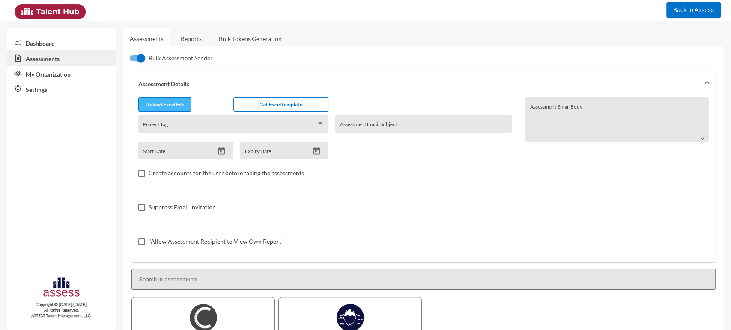 The image size is (731, 330). What do you see at coordinates (693, 9) in the screenshot?
I see `a: Back to Assess` at bounding box center [693, 9].